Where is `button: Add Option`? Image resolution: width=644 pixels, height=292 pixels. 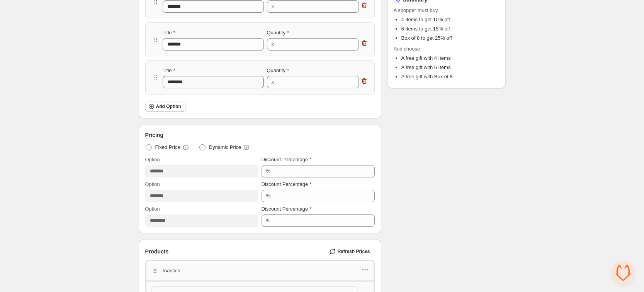 button: Add Option is located at coordinates (165, 106).